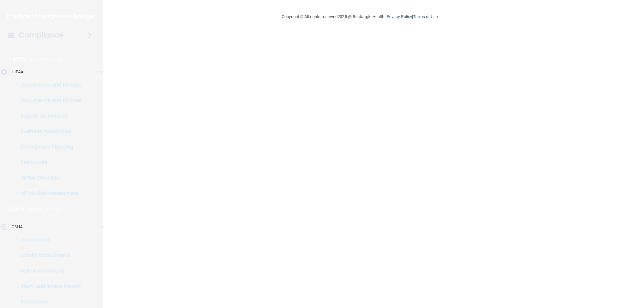 The width and height of the screenshot is (617, 308). What do you see at coordinates (48, 255) in the screenshot?
I see `p: Safety Data Sheets` at bounding box center [48, 255].